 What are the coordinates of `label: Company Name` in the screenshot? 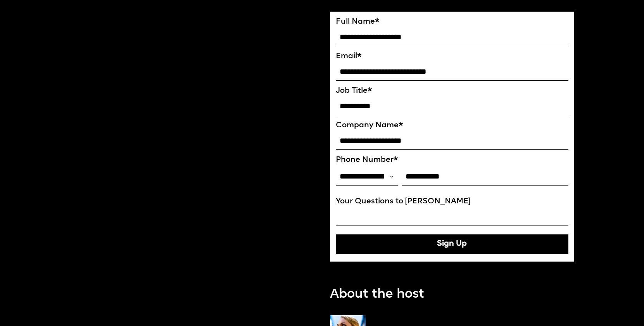 It's located at (453, 126).